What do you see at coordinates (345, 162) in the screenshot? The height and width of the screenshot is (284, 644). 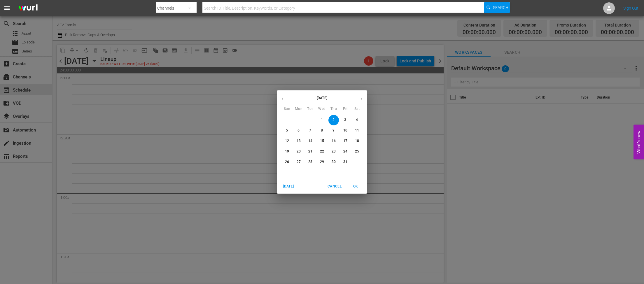 I see `p: 31` at bounding box center [345, 162].